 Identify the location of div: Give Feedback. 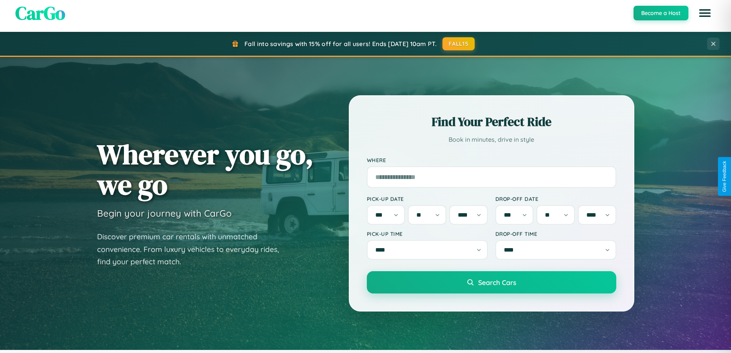
(724, 176).